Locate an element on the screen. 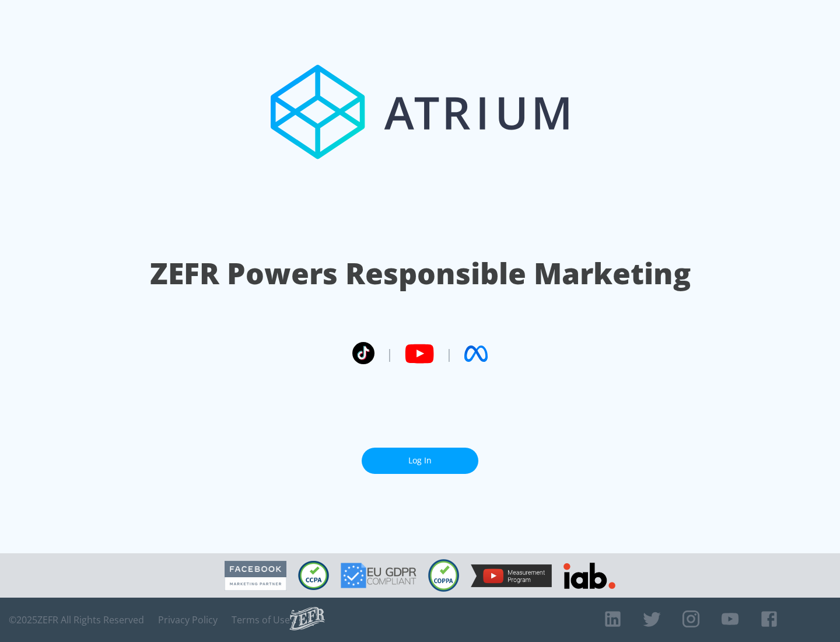  img: IAB is located at coordinates (589, 576).